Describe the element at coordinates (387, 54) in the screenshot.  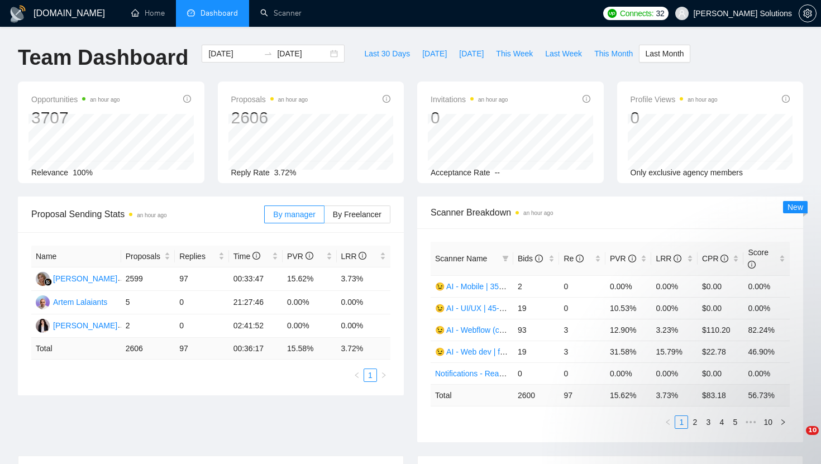
I see `button: Last 30 Days` at that location.